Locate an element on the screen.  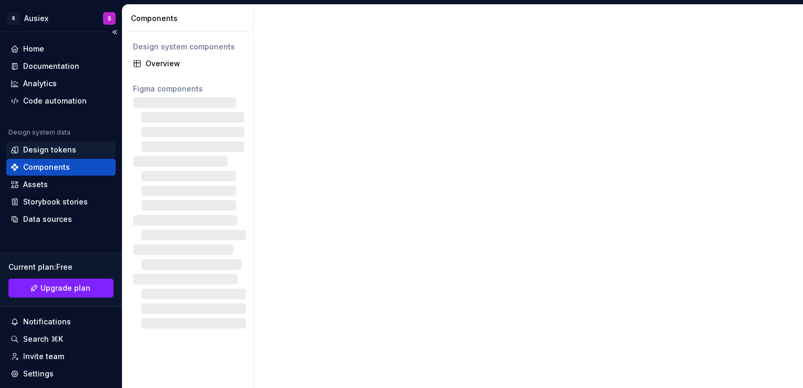
div: Design system data is located at coordinates (39, 132).